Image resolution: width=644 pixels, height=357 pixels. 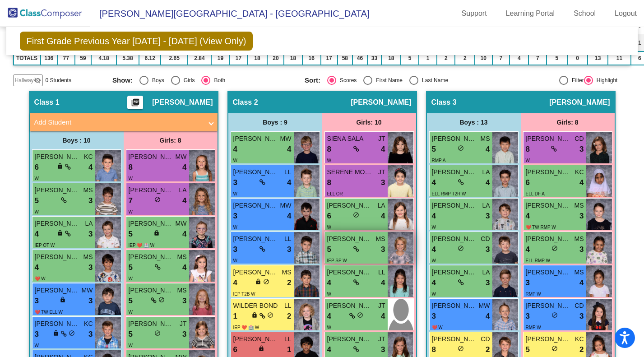 What do you see at coordinates (276, 122) in the screenshot?
I see `div: Boys : 9` at bounding box center [276, 122].